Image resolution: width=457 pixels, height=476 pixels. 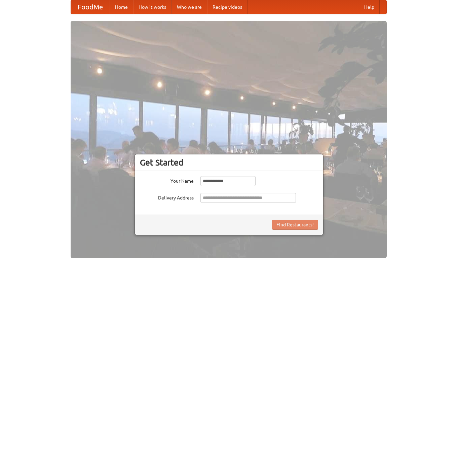 I want to click on label: Your Name, so click(x=167, y=180).